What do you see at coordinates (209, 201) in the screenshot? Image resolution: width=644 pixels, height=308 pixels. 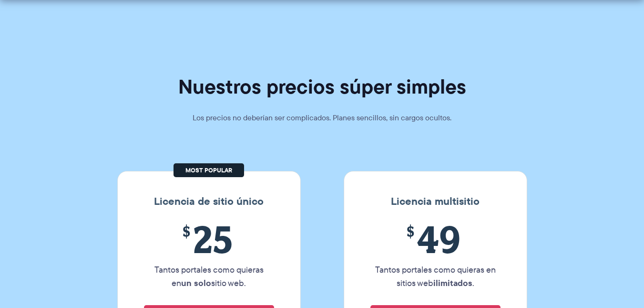 I see `font: Licencia de sitio único` at bounding box center [209, 201].